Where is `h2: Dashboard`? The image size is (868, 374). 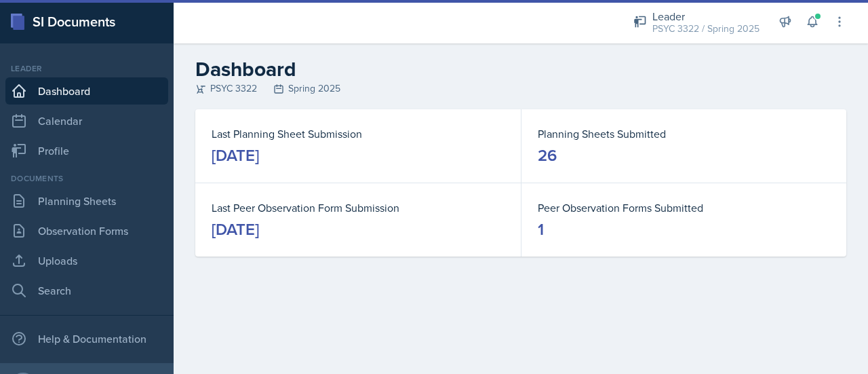
h2: Dashboard is located at coordinates (521, 70).